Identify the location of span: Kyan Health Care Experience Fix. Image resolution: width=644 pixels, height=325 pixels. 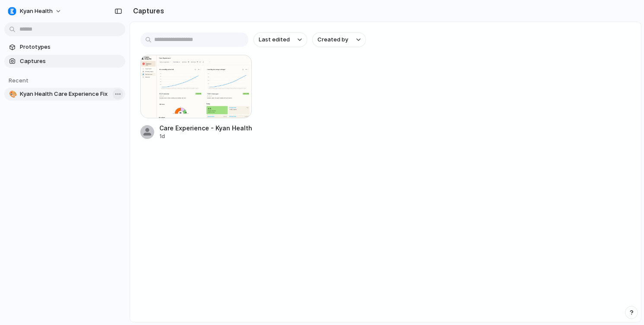
(71, 94).